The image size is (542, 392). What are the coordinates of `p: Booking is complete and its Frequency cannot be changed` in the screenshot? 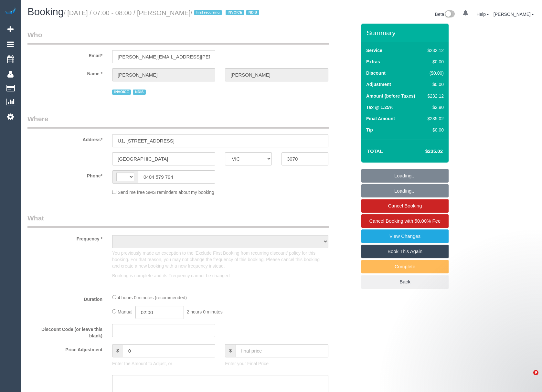 It's located at (220, 276).